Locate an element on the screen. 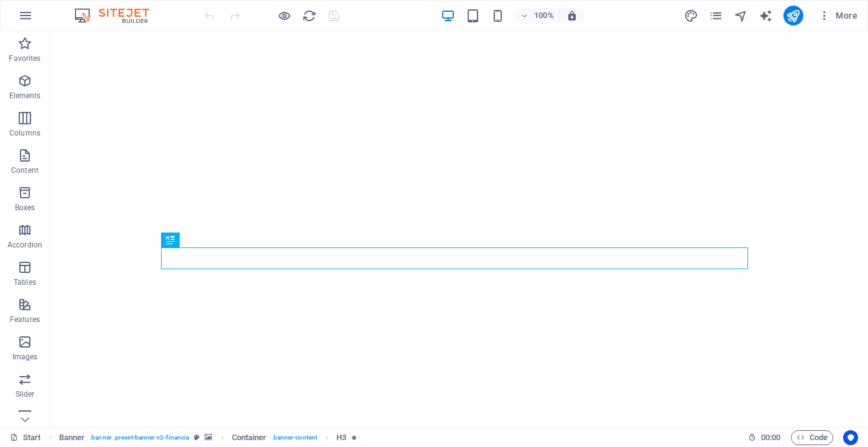 The image size is (868, 447). p: Content is located at coordinates (25, 170).